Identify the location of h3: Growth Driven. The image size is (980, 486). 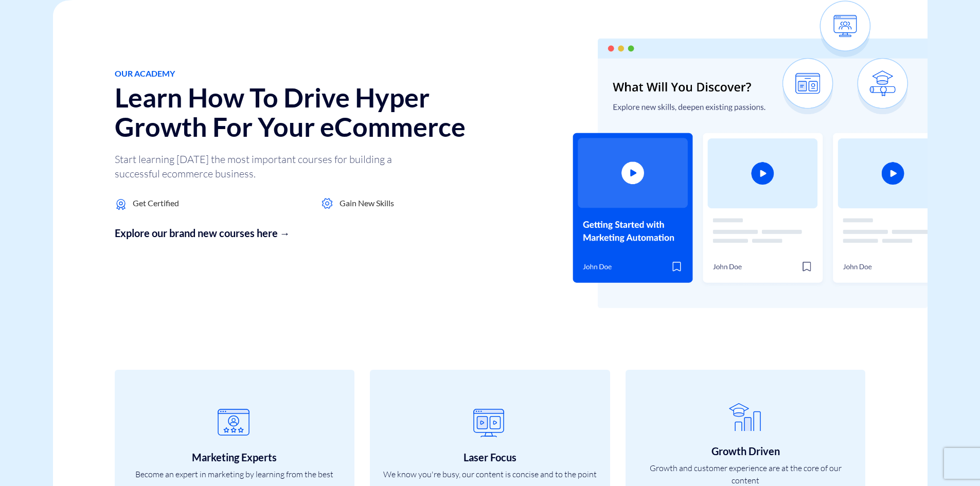
(745, 451).